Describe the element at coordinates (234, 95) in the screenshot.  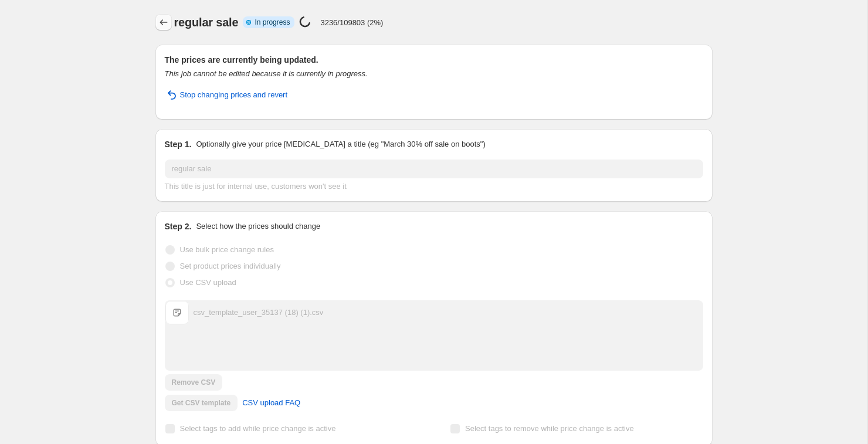
I see `span: Stop changing prices and revert` at that location.